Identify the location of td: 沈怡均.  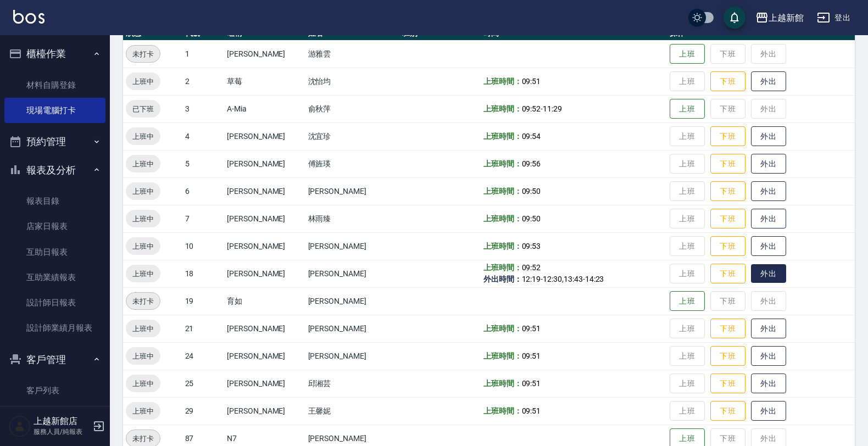
(353, 82).